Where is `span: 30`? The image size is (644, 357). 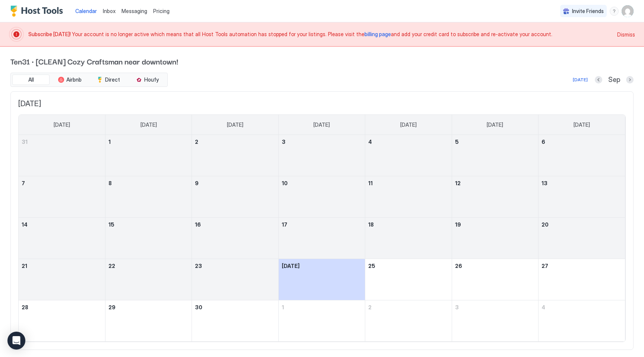
span: 30 is located at coordinates (199, 307).